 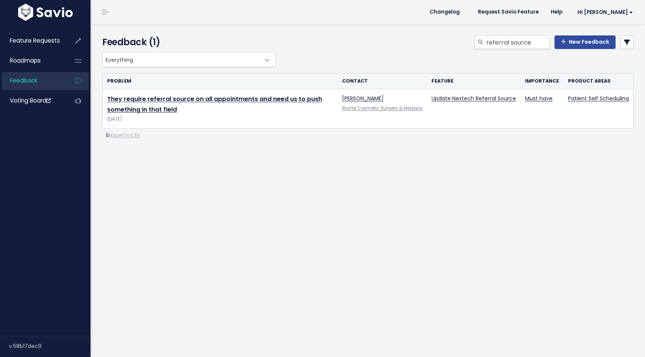 I want to click on a: They require referral source on all appointments and need us to push something in that field, so click(x=215, y=104).